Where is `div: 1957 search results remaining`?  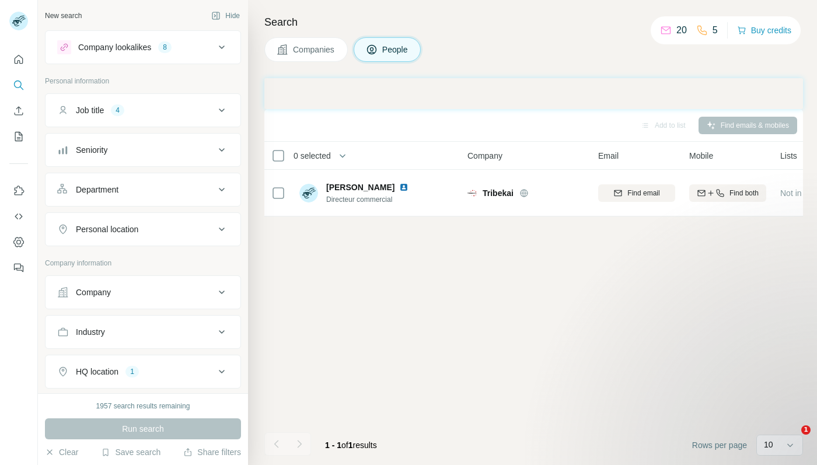 div: 1957 search results remaining is located at coordinates (143, 406).